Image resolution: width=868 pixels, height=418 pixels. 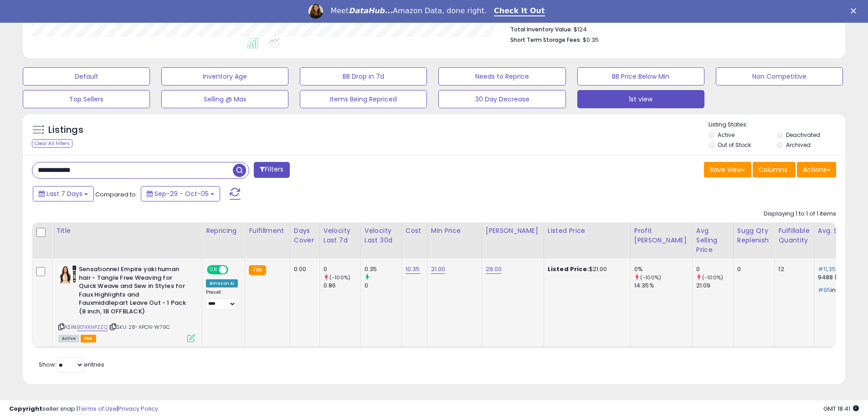 I want to click on button: 30 Day Decrease, so click(x=501, y=99).